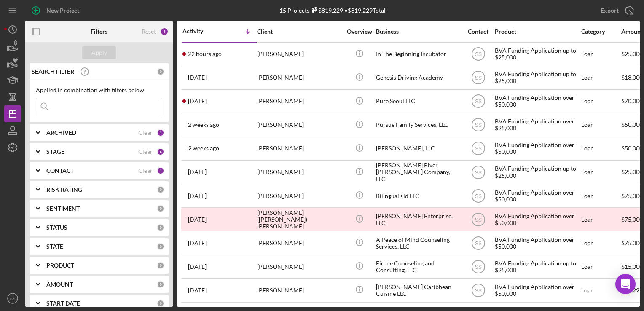  I want to click on time: 2025-09-15 13:01, so click(197, 78).